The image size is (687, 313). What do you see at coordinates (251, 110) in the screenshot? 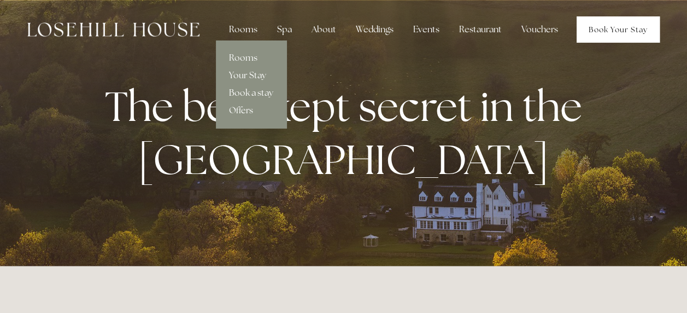
I see `a: Offers` at bounding box center [251, 110].